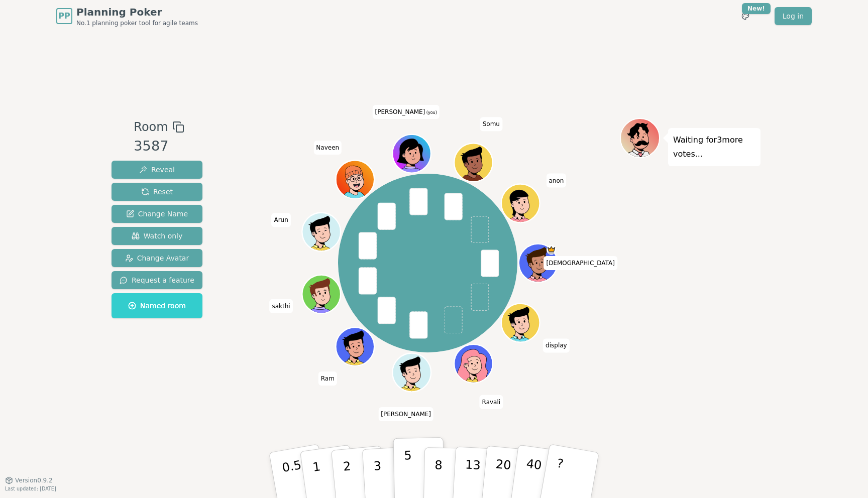 The height and width of the screenshot is (498, 868). I want to click on button: Click to change your avatar, so click(412, 154).